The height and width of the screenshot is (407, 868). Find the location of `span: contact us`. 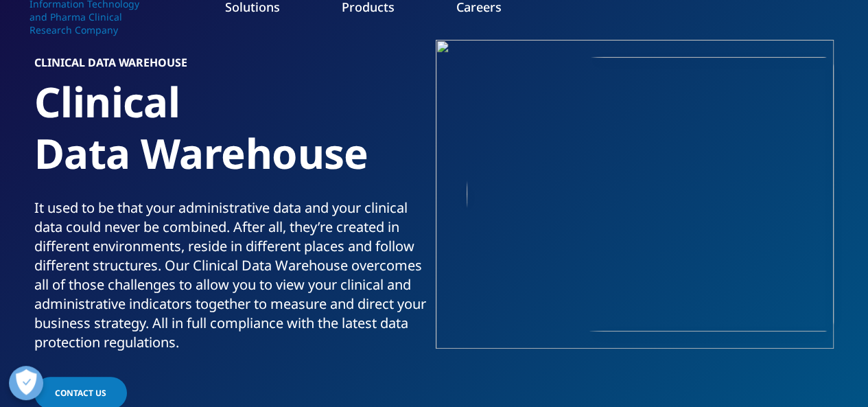

span: contact us is located at coordinates (80, 393).